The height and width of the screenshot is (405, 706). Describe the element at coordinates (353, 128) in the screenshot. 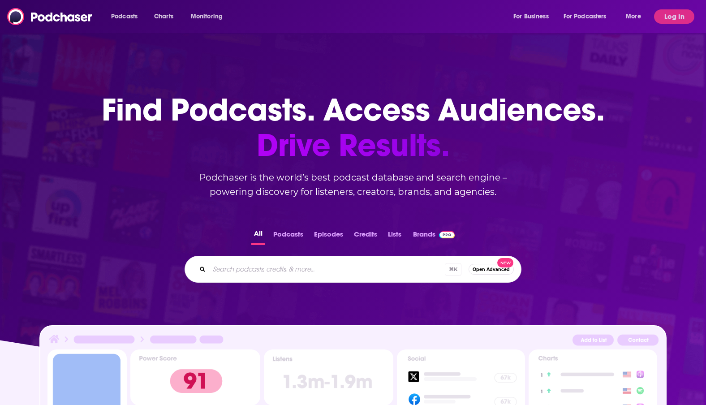

I see `h1: Find Podcasts. Access Audiences.` at that location.